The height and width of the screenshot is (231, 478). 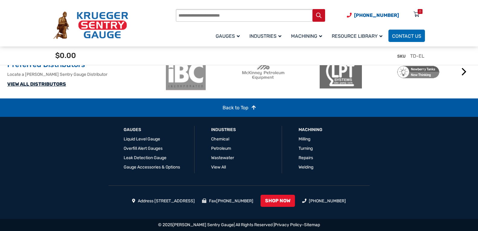 What do you see at coordinates (265, 36) in the screenshot?
I see `span: Industries` at bounding box center [265, 36].